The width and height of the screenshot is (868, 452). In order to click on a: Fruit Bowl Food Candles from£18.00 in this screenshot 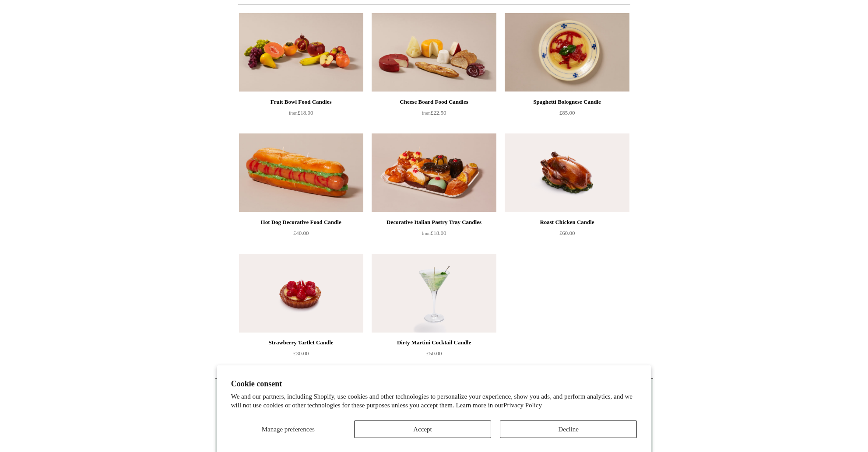, I will do `click(301, 114)`.